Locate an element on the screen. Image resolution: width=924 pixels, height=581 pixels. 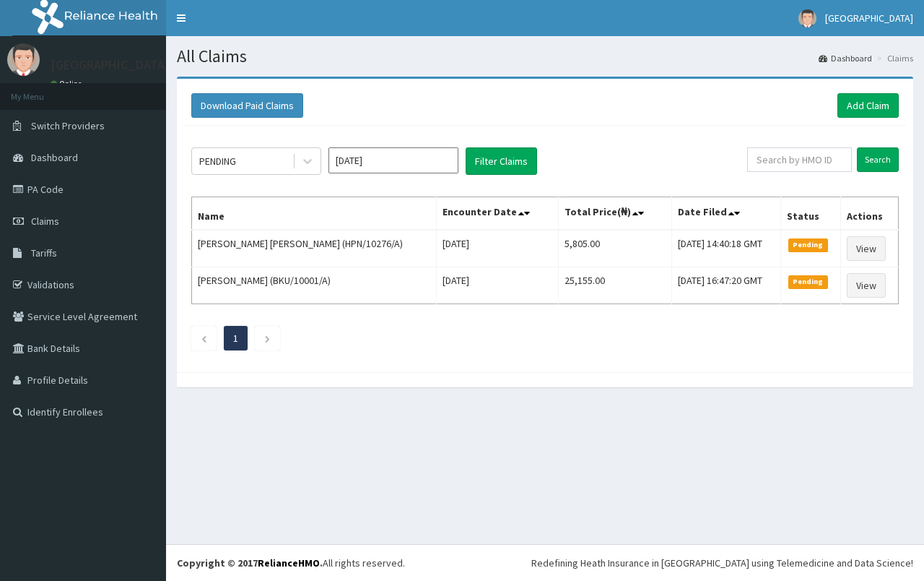
a: Dashboard is located at coordinates (846, 58).